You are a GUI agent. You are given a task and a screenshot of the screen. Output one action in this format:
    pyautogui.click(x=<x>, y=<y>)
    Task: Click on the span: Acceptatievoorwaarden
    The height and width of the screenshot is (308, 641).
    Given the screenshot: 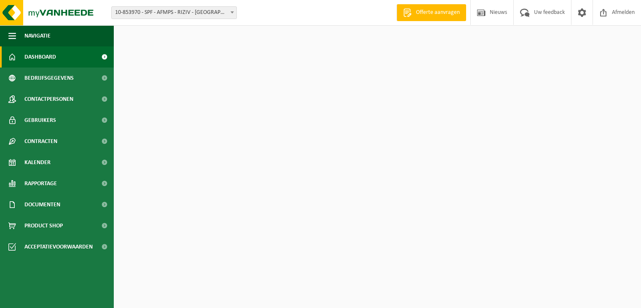 What is the action you would take?
    pyautogui.click(x=59, y=247)
    